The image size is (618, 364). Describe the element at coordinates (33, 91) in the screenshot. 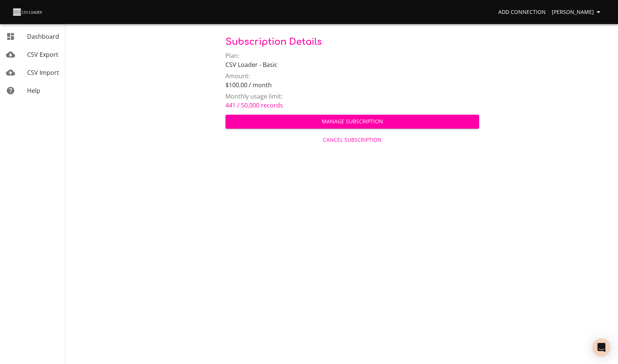

I see `span: Help` at that location.